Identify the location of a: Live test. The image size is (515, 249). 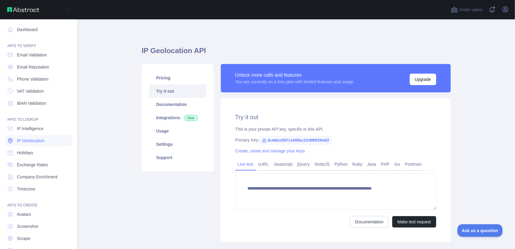
(246, 164).